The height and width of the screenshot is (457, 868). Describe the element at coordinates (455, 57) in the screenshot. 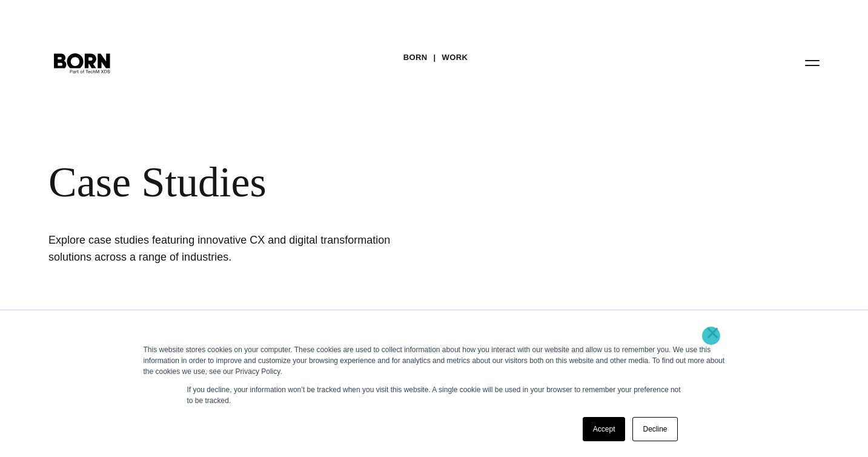

I see `a: Work` at that location.